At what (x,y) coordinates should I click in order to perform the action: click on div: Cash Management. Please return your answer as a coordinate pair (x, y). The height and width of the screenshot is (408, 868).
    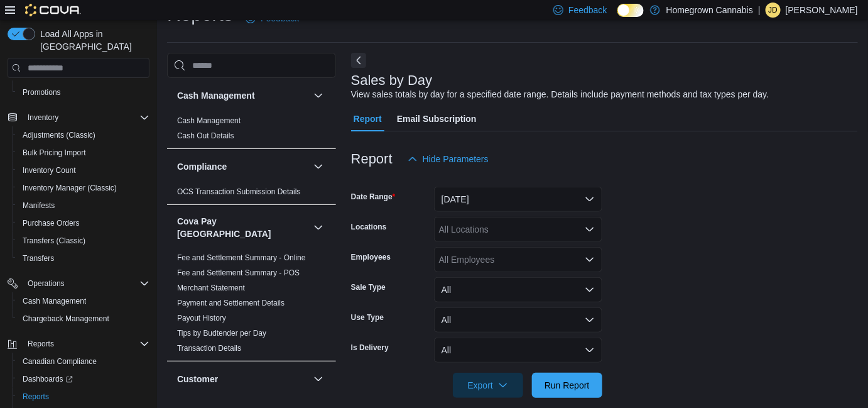
    Looking at the image, I should click on (251, 130).